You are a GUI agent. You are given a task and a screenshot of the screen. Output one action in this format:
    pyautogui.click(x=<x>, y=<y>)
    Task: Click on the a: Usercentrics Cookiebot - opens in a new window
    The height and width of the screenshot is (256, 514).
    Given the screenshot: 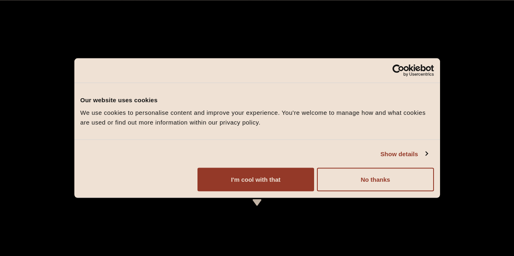 What is the action you would take?
    pyautogui.click(x=398, y=70)
    